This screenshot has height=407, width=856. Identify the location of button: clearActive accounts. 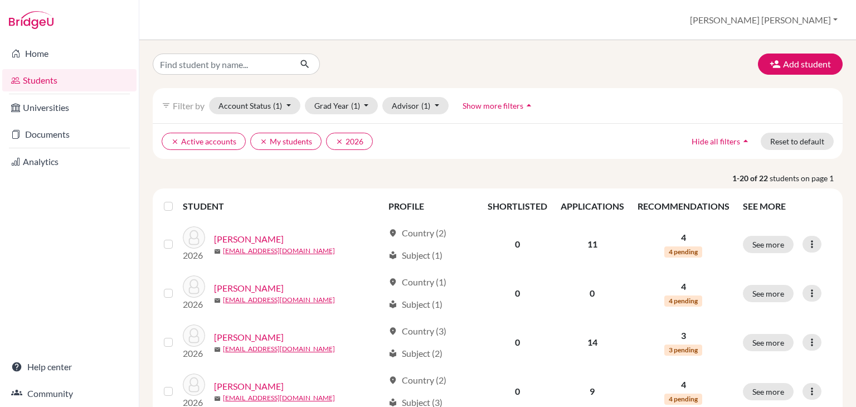
(203, 141).